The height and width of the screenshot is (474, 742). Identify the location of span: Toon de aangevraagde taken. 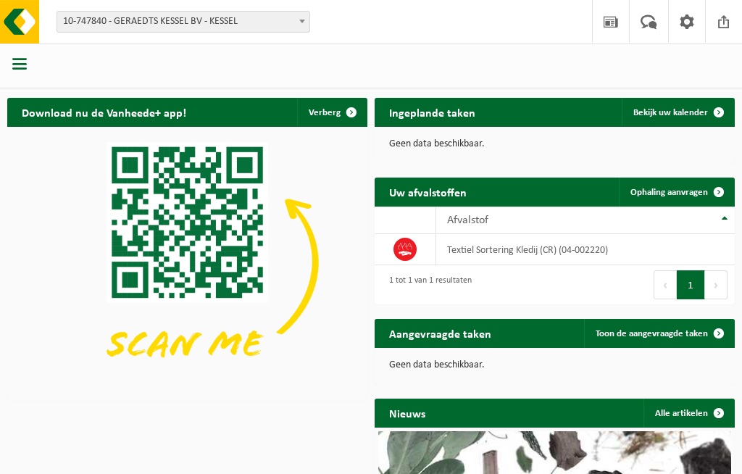
(651, 333).